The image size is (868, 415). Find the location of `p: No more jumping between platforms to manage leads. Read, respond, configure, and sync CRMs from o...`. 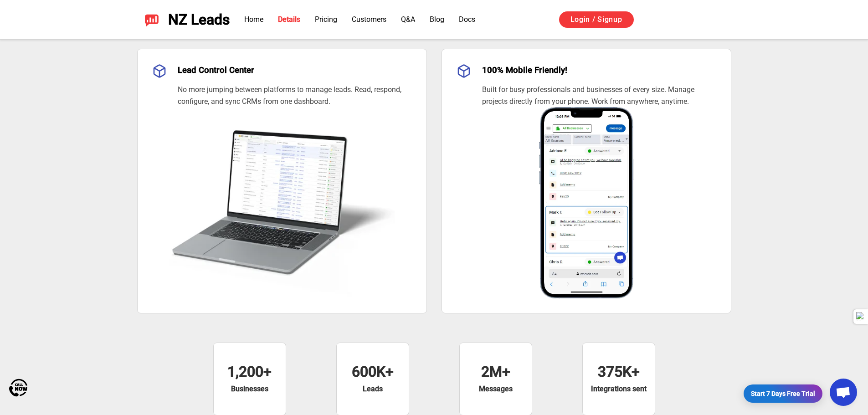

p: No more jumping between platforms to manage leads. Read, respond, configure, and sync CRMs from o... is located at coordinates (295, 95).